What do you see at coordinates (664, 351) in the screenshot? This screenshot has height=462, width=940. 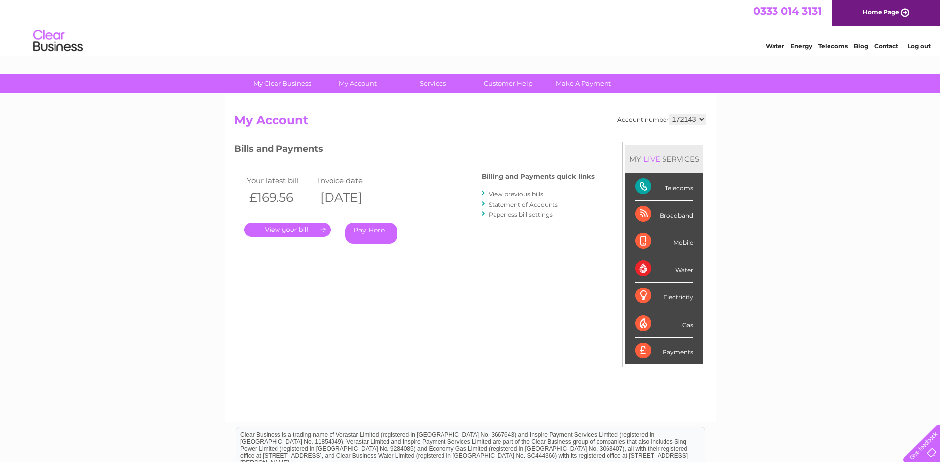 I see `div: Payments` at bounding box center [664, 351].